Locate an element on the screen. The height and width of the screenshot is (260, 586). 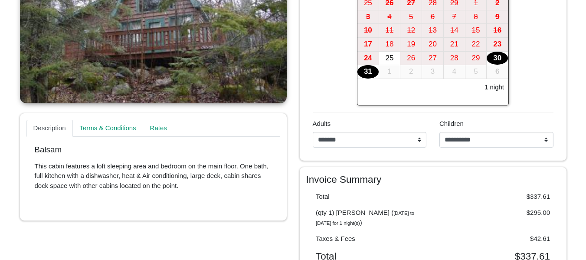
div: 12 is located at coordinates (411, 30).